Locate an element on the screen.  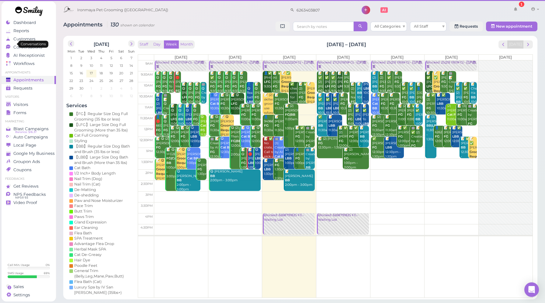
a: Conversations is located at coordinates (29, 47).